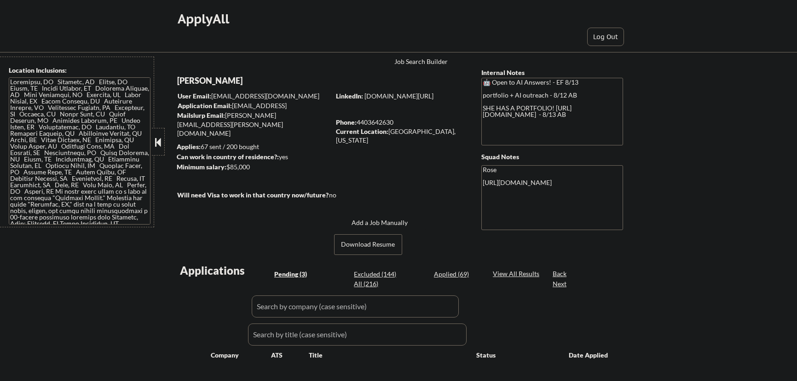  What do you see at coordinates (517, 274) in the screenshot?
I see `div: View All Results` at bounding box center [517, 274].